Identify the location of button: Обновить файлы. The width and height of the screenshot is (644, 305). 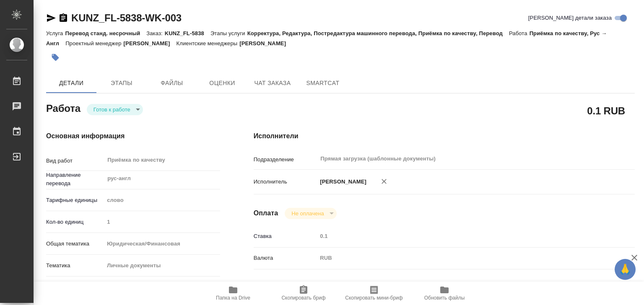
(444, 293).